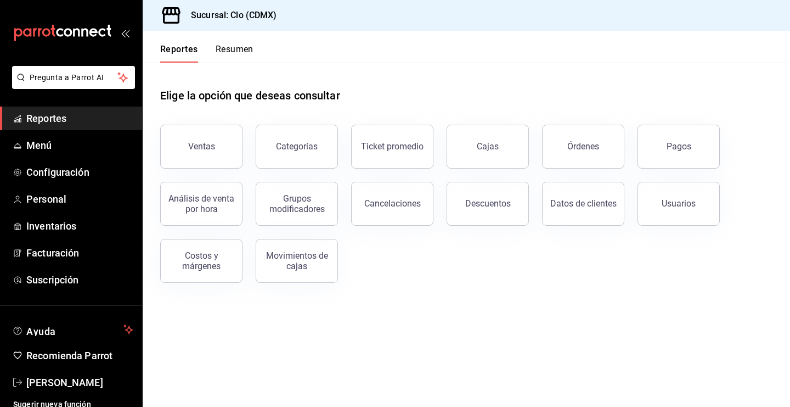 The image size is (790, 407). What do you see at coordinates (297, 146) in the screenshot?
I see `div: Categorías` at bounding box center [297, 146].